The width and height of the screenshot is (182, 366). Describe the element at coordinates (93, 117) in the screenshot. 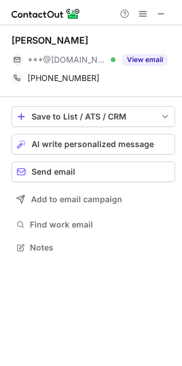

I see `button: save-profile-one-click` at that location.